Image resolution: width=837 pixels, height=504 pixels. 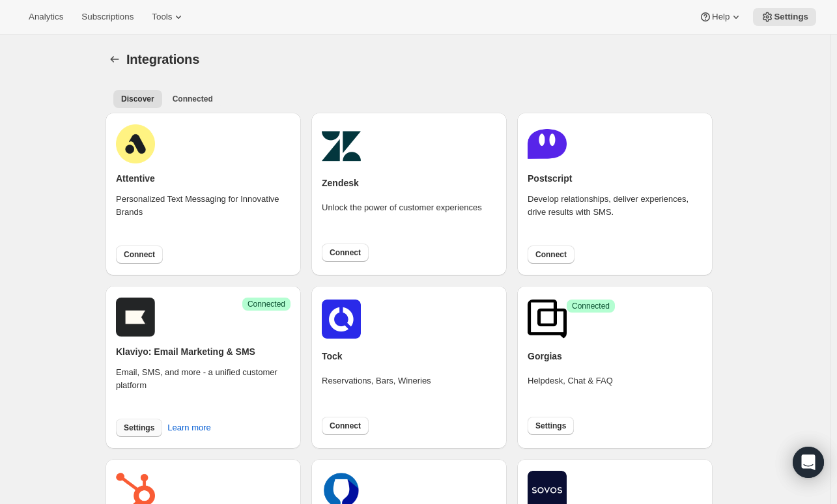 What do you see at coordinates (570, 390) in the screenshot?
I see `div: Helpdesk, Chat & FAQ` at bounding box center [570, 390].